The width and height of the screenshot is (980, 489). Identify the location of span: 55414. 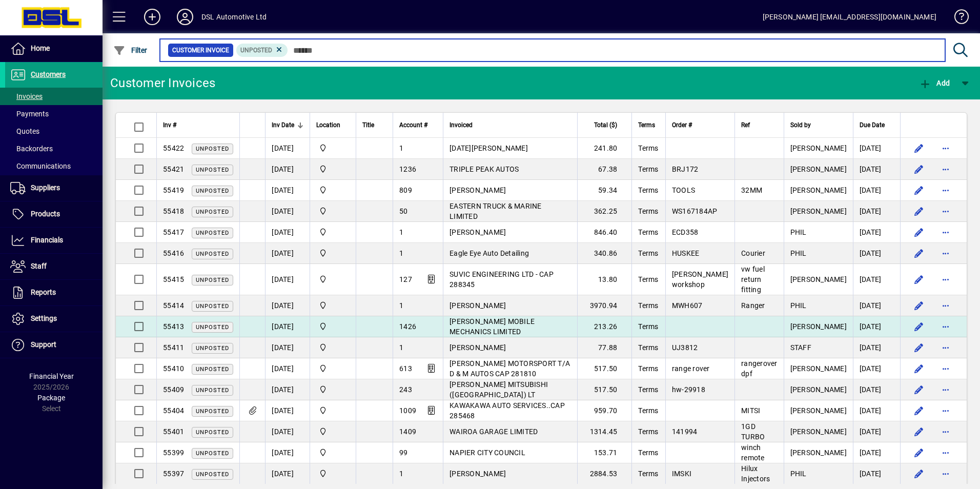
(174, 306).